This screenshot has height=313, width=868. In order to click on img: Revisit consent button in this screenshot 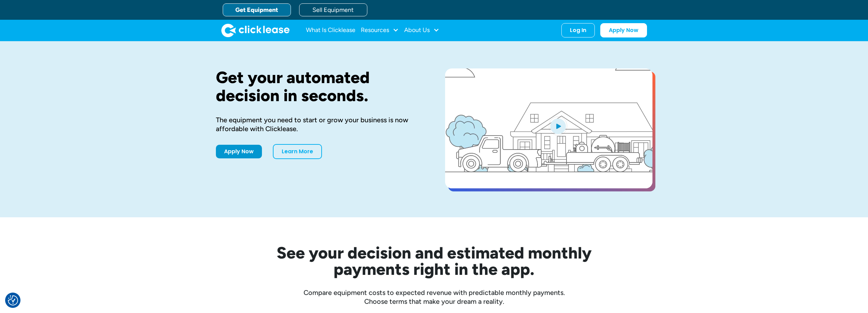, I will do `click(13, 300)`.